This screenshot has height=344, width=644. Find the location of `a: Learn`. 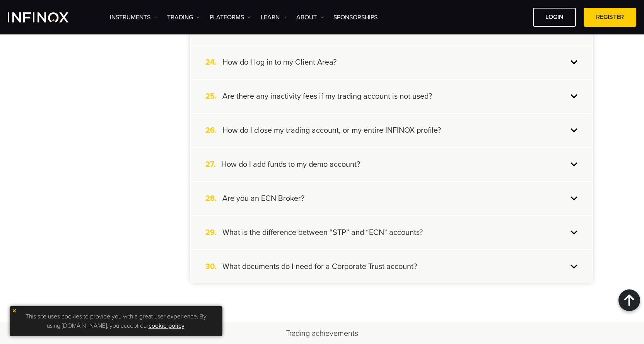

a: Learn is located at coordinates (274, 17).